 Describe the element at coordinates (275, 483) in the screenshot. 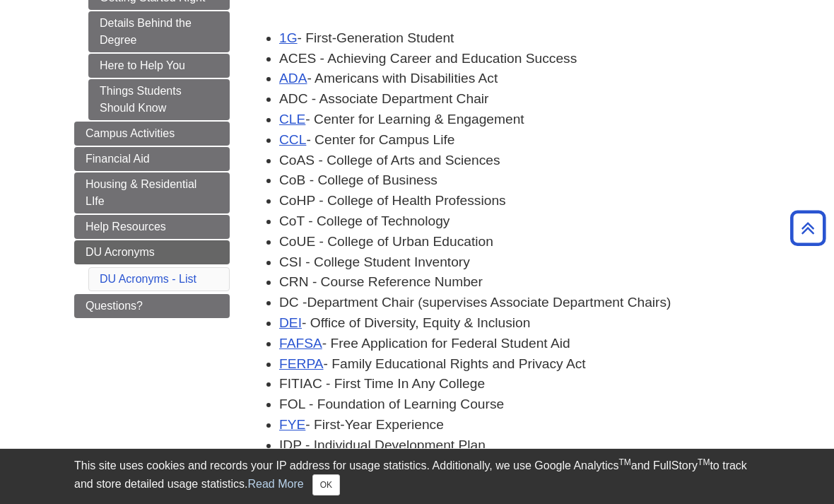

I see `a: Read More` at that location.